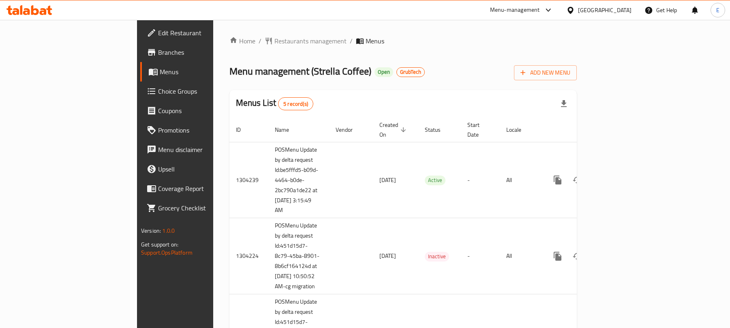  Describe the element at coordinates (514, 10) in the screenshot. I see `div: Menu-management` at that location.